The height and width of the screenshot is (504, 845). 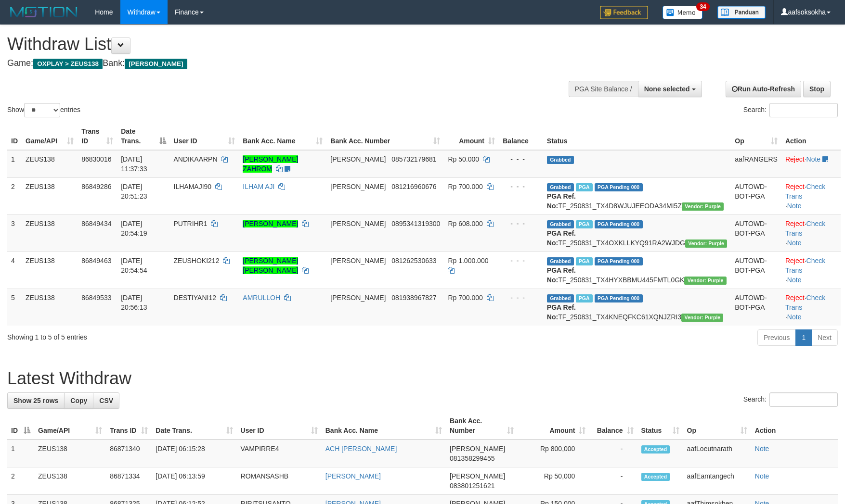 What do you see at coordinates (553, 453) in the screenshot?
I see `td: Rp 800,000` at bounding box center [553, 453].